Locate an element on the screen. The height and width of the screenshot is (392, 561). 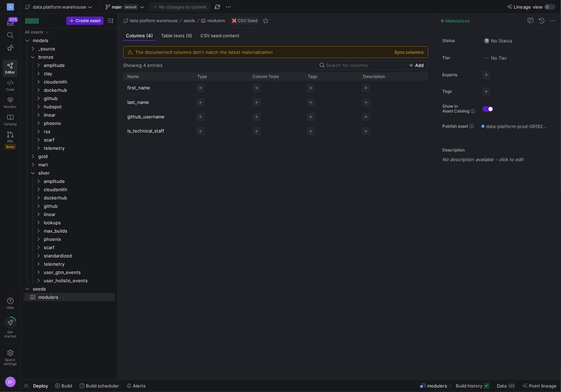
span: Build scheduler is located at coordinates (103, 386).